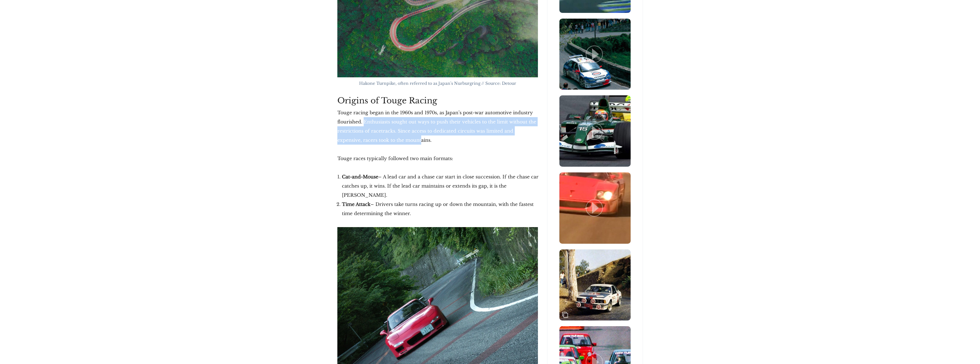 The height and width of the screenshot is (364, 980). I want to click on p: Touge races typically followed two main formats:, so click(437, 159).